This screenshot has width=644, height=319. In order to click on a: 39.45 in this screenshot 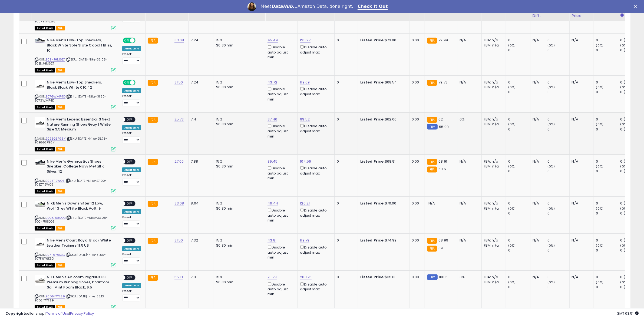, I will do `click(272, 162)`.